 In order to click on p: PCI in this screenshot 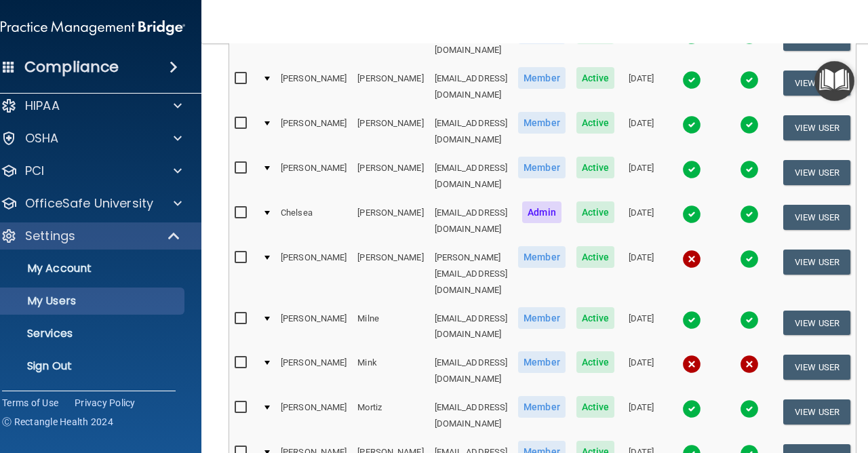, I will do `click(34, 171)`.